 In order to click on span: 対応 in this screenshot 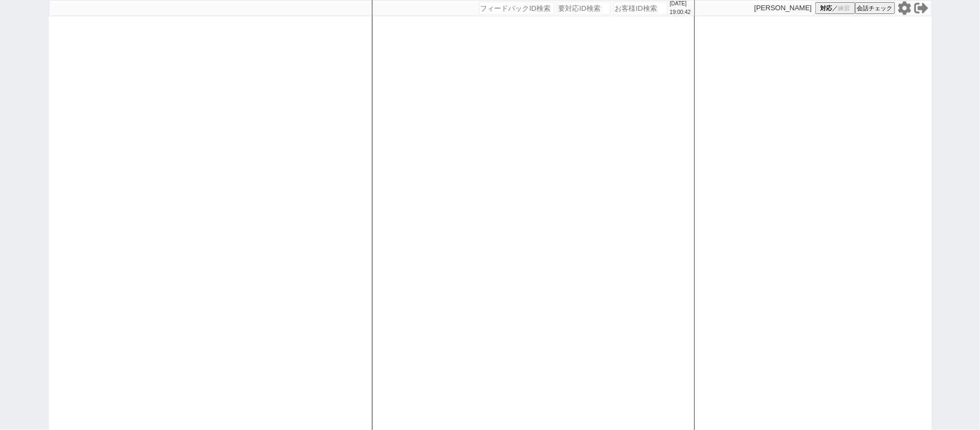, I will do `click(826, 8)`.